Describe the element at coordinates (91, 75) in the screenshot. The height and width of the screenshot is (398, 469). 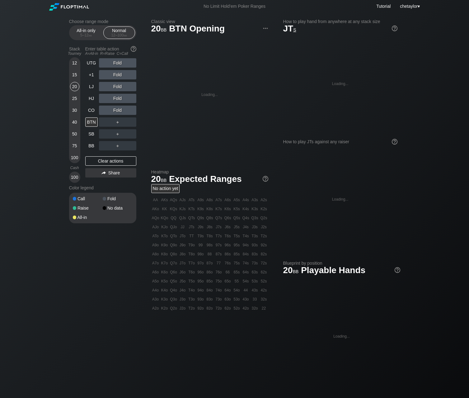
I see `div: +1` at that location.